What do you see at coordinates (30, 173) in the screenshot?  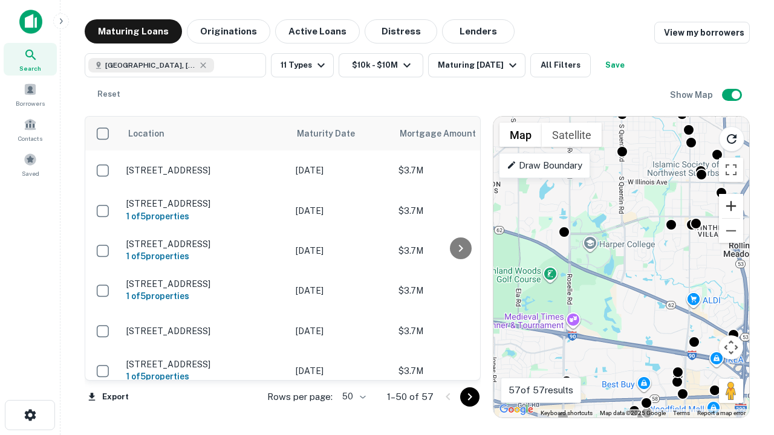 I see `span: Saved` at bounding box center [30, 173].